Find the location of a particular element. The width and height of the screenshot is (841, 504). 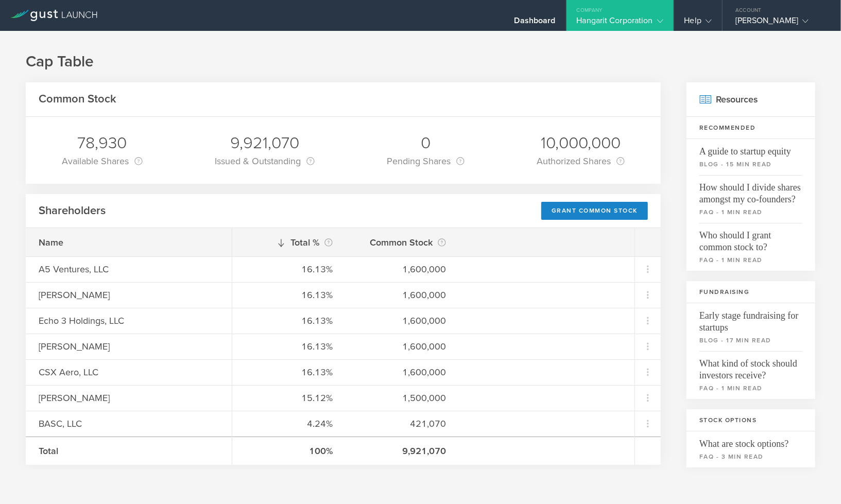

div: Name is located at coordinates (129, 243).